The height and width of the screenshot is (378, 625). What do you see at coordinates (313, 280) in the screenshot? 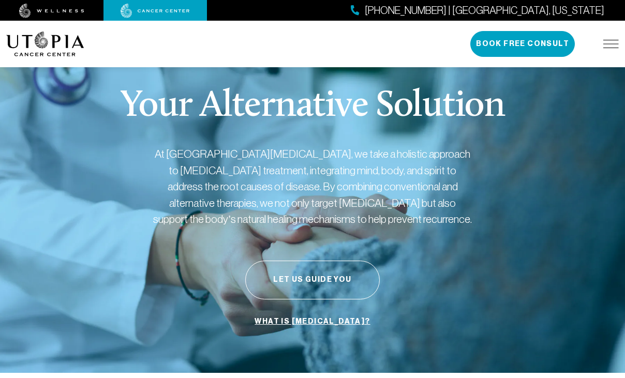
I see `button: Let Us Guide You` at bounding box center [313, 280].